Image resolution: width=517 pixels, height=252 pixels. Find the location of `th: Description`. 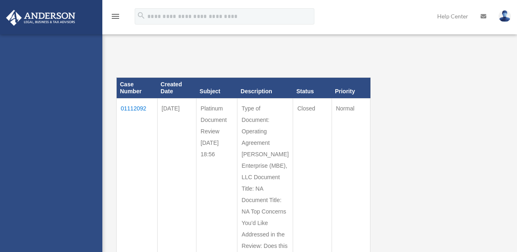

th: Description is located at coordinates (265, 88).